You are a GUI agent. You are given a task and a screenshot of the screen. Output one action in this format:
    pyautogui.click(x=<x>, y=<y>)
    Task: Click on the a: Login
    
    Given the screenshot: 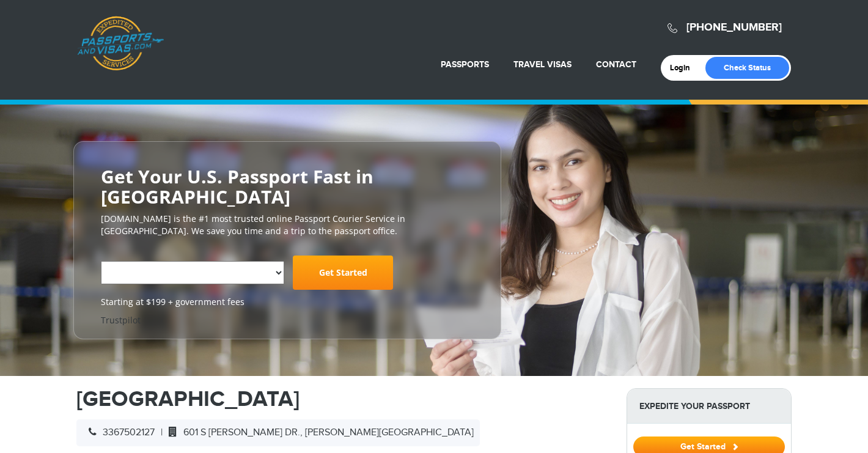 What is the action you would take?
    pyautogui.click(x=684, y=68)
    